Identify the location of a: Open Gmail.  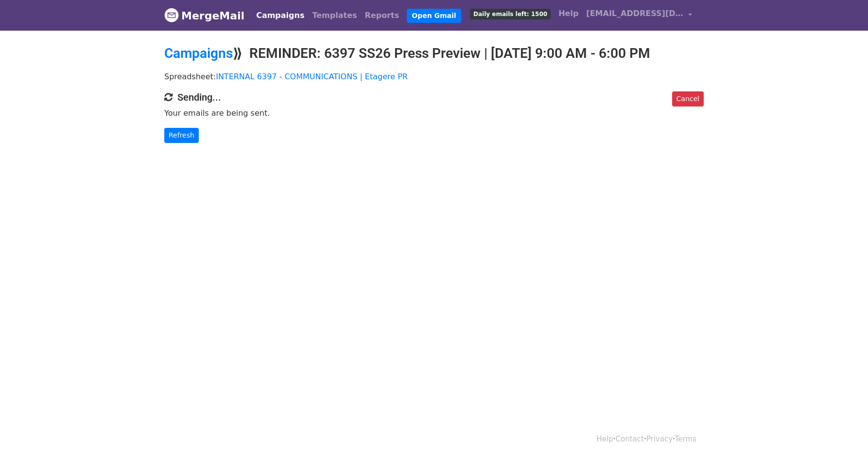
(434, 16).